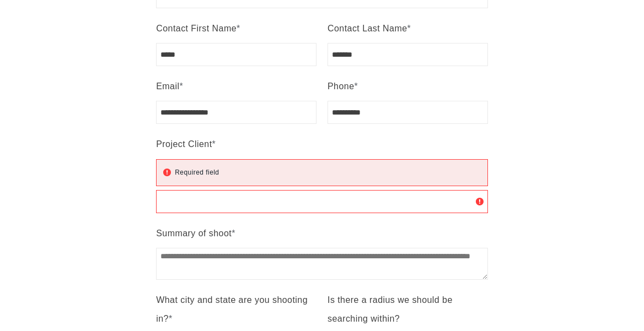 This screenshot has width=644, height=331. Describe the element at coordinates (408, 112) in the screenshot. I see `input: Phone*` at that location.